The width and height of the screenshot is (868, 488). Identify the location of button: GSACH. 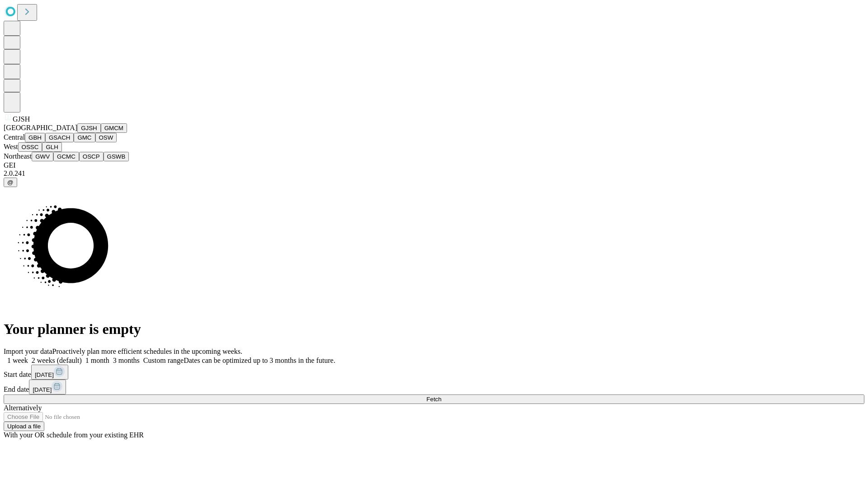
(60, 137).